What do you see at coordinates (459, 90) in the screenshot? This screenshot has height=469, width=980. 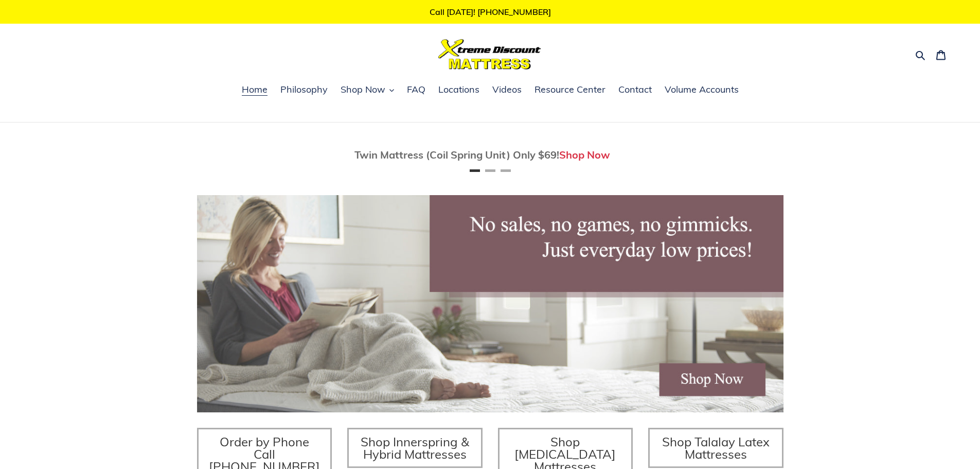 I see `a: Locations` at bounding box center [459, 90].